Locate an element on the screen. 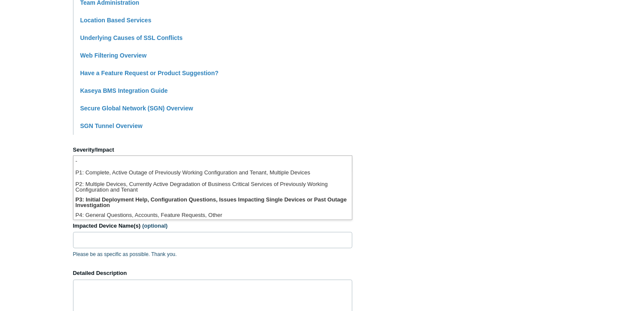 The width and height of the screenshot is (644, 311). label: Severity/Impact is located at coordinates (212, 150).